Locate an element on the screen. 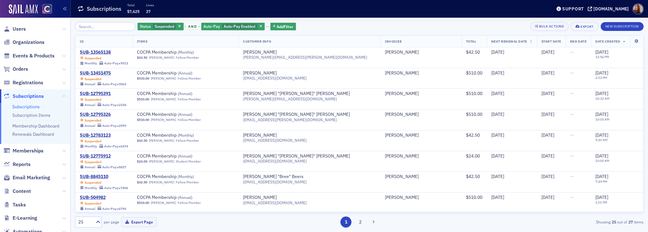  span: Customer Info is located at coordinates (257, 41).